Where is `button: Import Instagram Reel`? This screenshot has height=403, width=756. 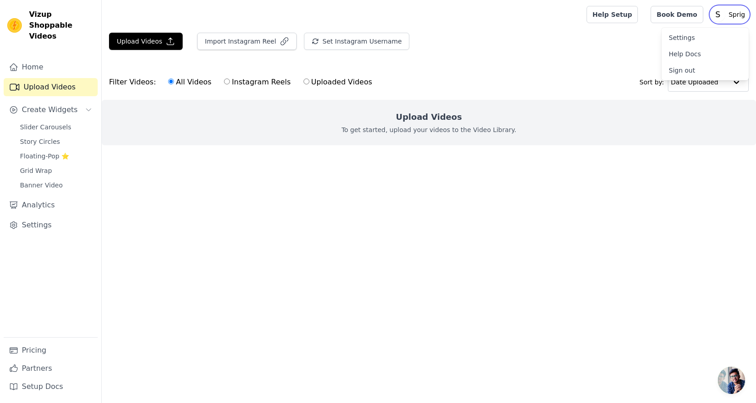
button: Import Instagram Reel is located at coordinates (247, 41).